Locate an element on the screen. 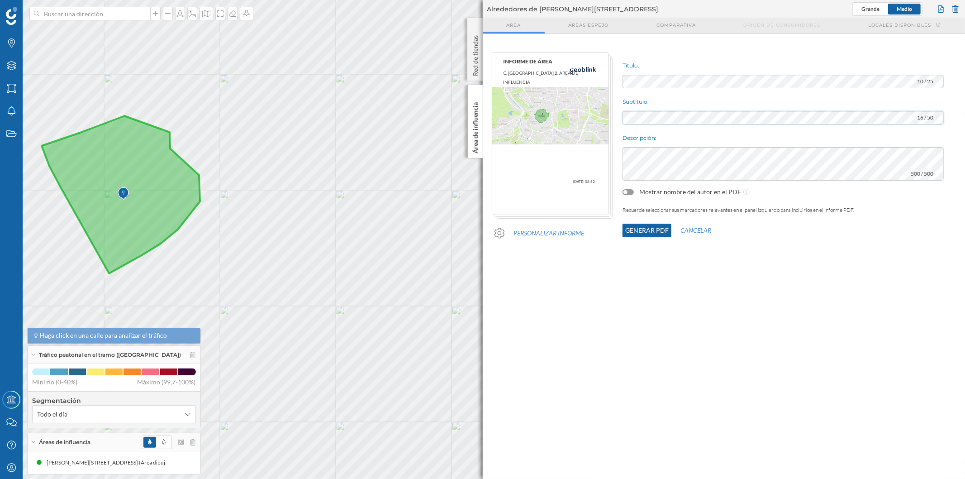 Image resolution: width=965 pixels, height=479 pixels. p: INFORME DE ÁREA is located at coordinates (554, 62).